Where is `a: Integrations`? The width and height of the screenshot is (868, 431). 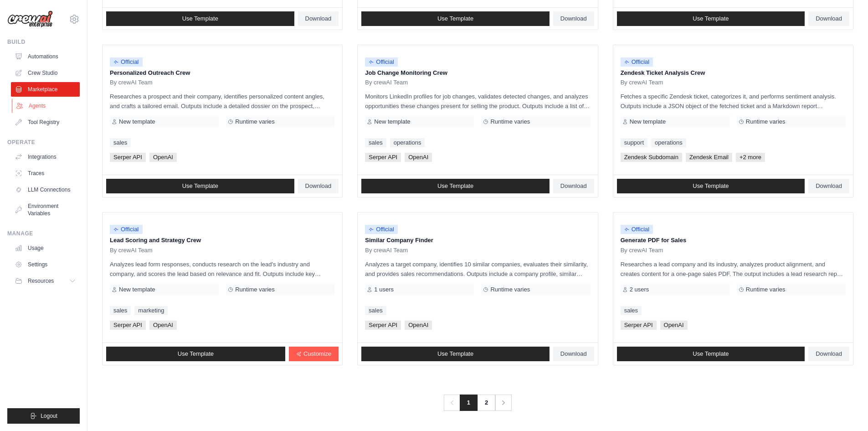
a: Integrations is located at coordinates (45, 157).